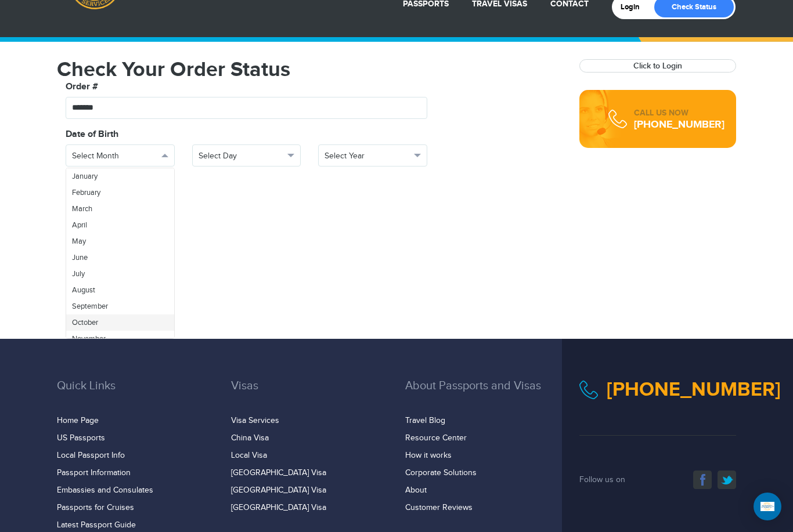 The height and width of the screenshot is (532, 793). I want to click on span: September, so click(90, 307).